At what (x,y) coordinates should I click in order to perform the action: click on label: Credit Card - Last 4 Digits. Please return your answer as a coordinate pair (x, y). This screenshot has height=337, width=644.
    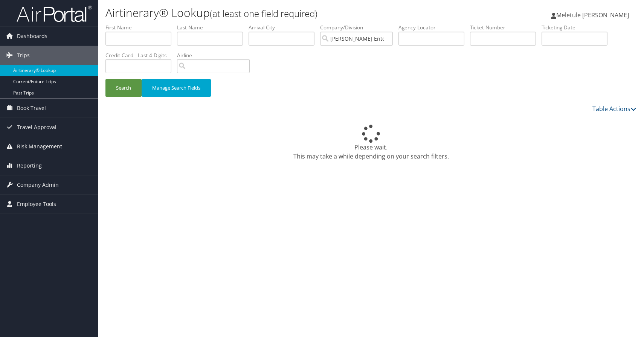
    Looking at the image, I should click on (141, 55).